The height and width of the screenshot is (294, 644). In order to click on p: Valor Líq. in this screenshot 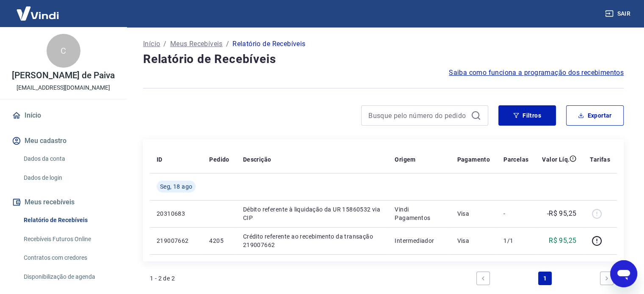, I will do `click(555, 160)`.